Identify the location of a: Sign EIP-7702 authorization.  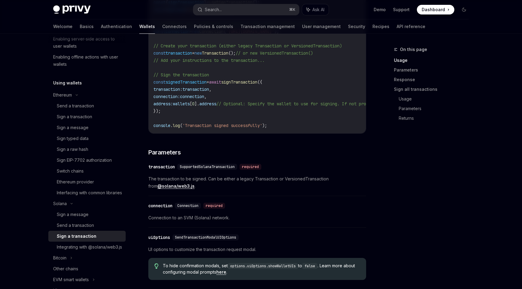
(87, 160).